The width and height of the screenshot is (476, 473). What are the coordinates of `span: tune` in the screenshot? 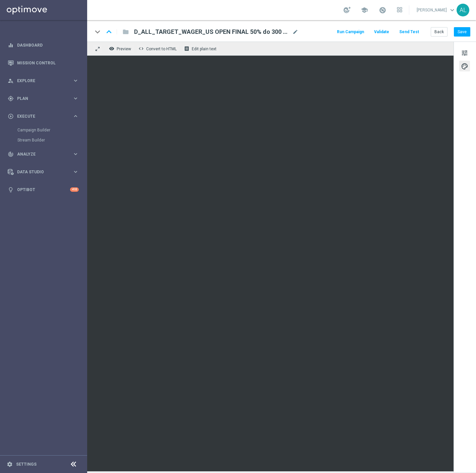 It's located at (464, 53).